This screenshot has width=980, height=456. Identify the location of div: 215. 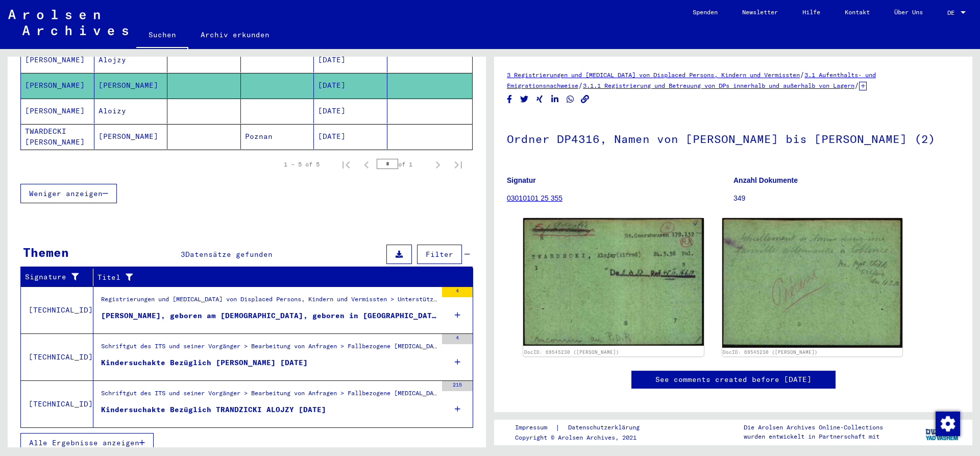
(458, 386).